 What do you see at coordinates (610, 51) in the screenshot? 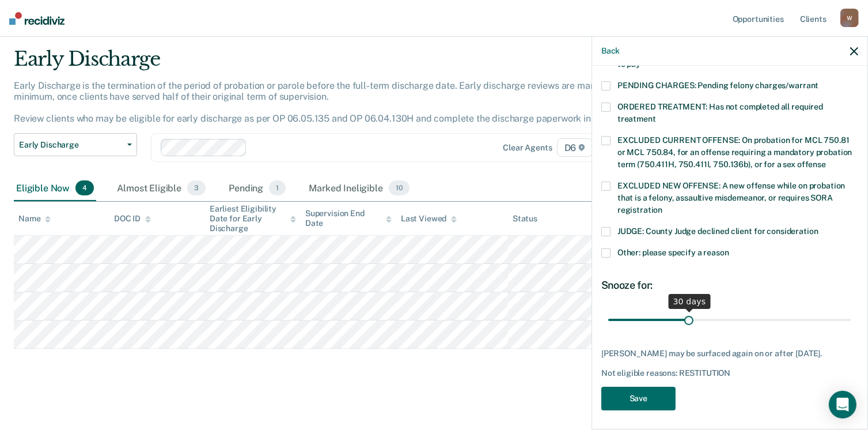
I see `button: Back` at bounding box center [610, 51].